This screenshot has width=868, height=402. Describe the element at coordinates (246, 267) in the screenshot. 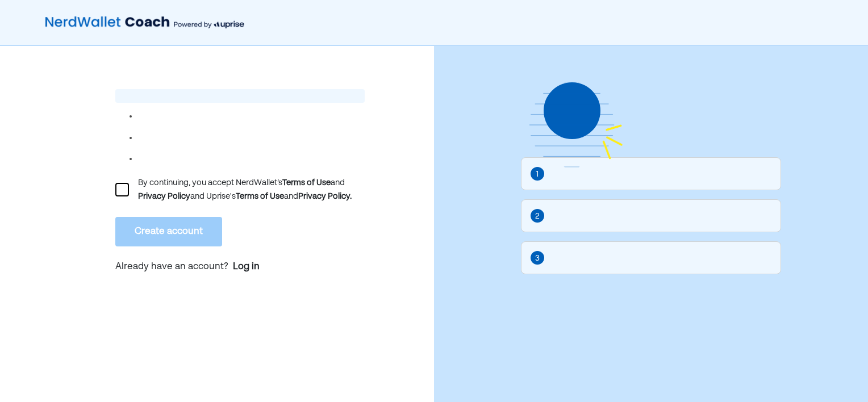

I see `a: Log in` at that location.